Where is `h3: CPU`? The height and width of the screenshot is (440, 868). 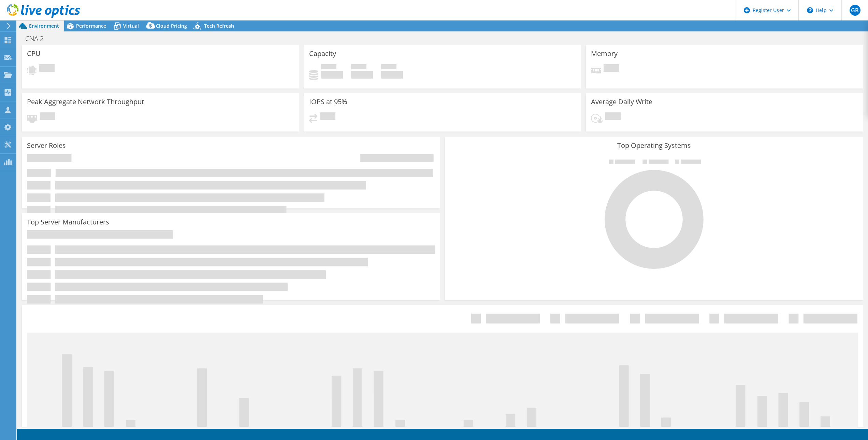
h3: CPU is located at coordinates (34, 54).